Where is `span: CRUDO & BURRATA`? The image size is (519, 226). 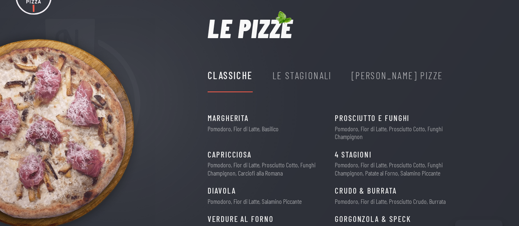
span: CRUDO & BURRATA is located at coordinates (365, 191).